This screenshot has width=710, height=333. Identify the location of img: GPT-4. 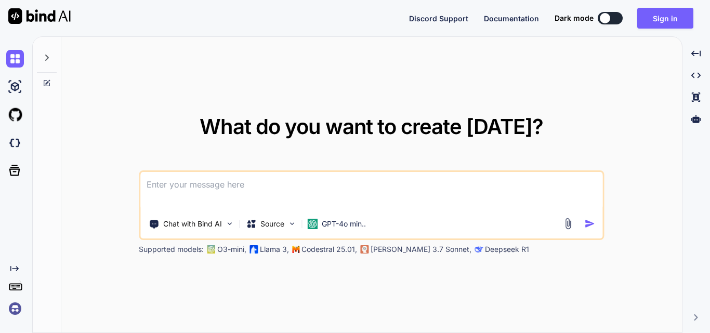
(211, 249).